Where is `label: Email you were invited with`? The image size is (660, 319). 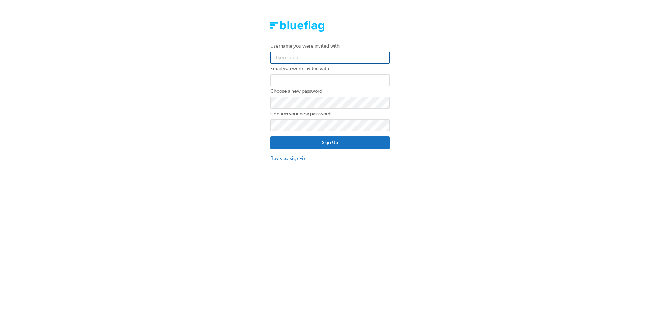 label: Email you were invited with is located at coordinates (330, 69).